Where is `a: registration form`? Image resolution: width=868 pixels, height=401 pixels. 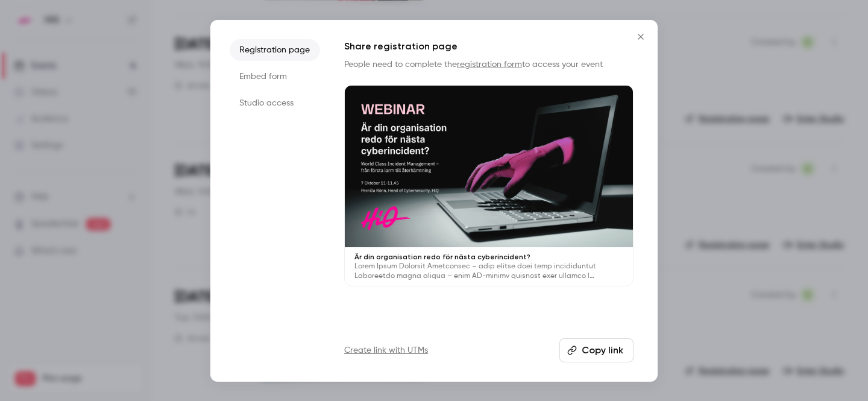 a: registration form is located at coordinates (490, 64).